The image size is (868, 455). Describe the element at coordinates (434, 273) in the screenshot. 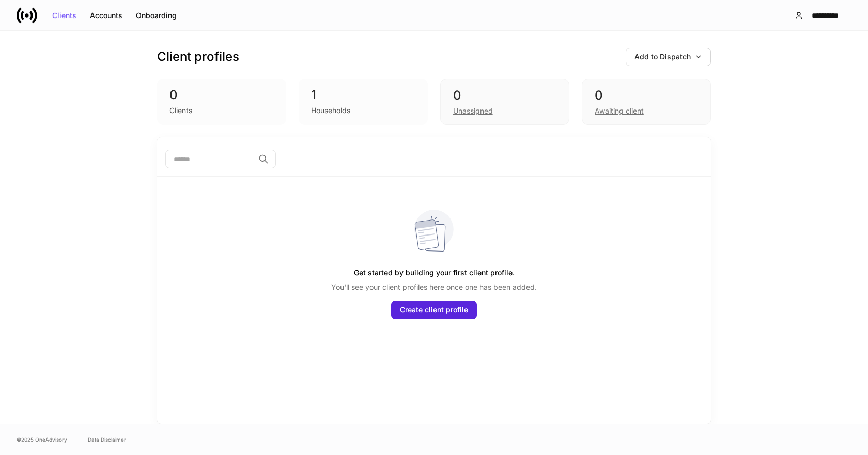

I see `h5: Get started by building your first client profile.` at that location.